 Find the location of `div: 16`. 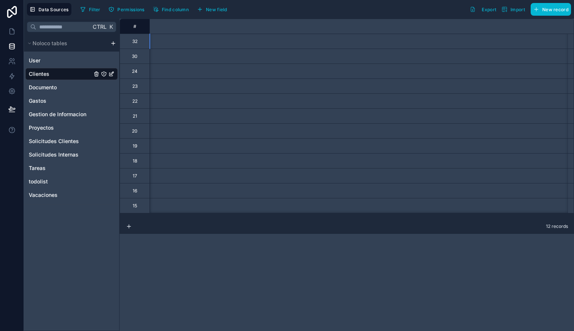

div: 16 is located at coordinates (135, 191).